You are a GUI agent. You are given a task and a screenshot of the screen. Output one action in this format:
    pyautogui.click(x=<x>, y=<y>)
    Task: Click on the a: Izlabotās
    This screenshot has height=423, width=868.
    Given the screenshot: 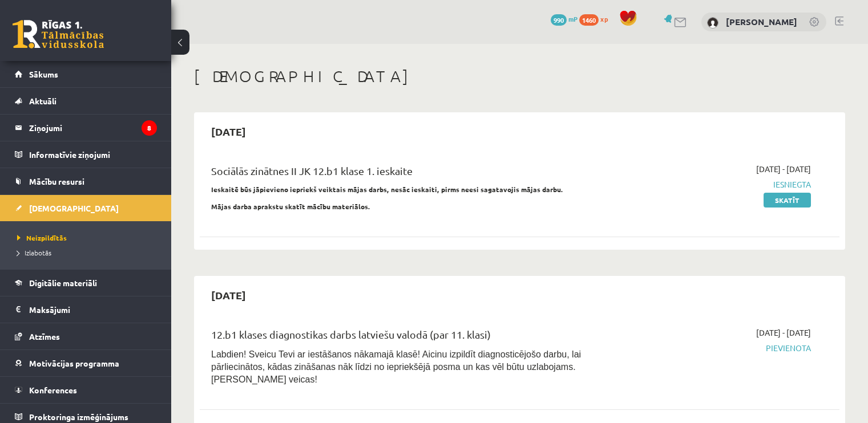 What is the action you would take?
    pyautogui.click(x=89, y=253)
    